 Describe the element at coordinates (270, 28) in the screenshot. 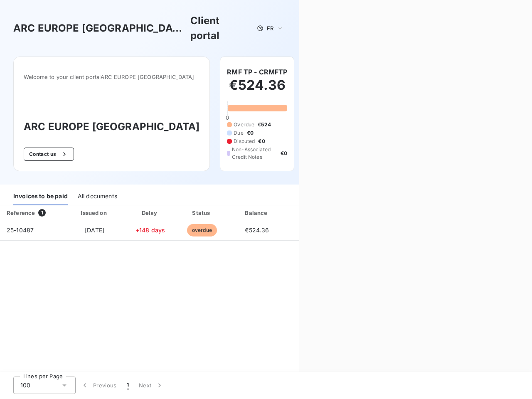

I see `span: FR` at that location.